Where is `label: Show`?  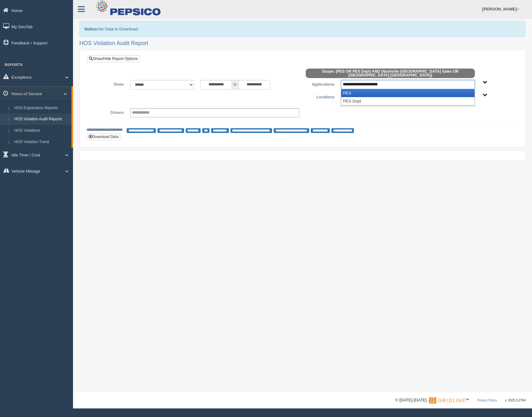
label: Show is located at coordinates (109, 84).